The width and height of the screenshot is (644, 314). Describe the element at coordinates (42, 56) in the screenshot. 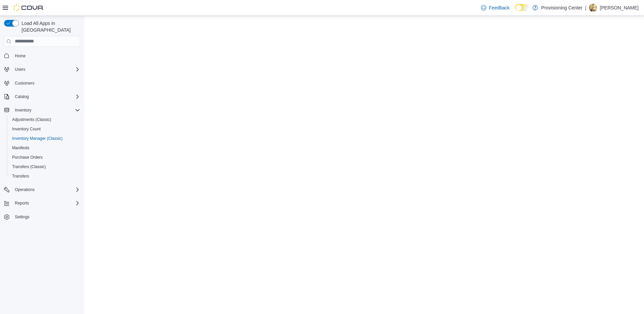

I see `button: Home` at that location.